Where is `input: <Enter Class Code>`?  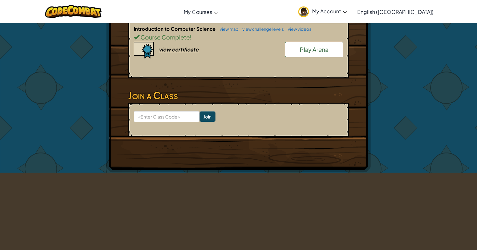 input: <Enter Class Code> is located at coordinates (166, 117).